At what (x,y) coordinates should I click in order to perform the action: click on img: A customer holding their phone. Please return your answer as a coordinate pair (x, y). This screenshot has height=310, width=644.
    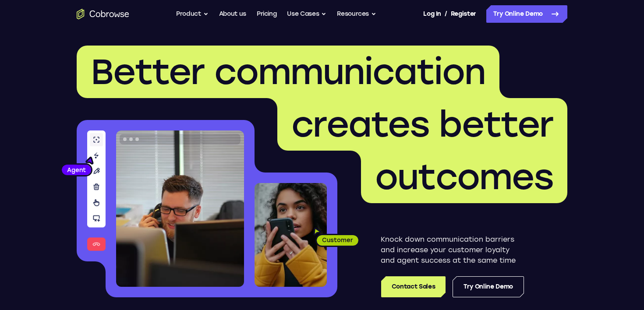
    Looking at the image, I should click on (290, 235).